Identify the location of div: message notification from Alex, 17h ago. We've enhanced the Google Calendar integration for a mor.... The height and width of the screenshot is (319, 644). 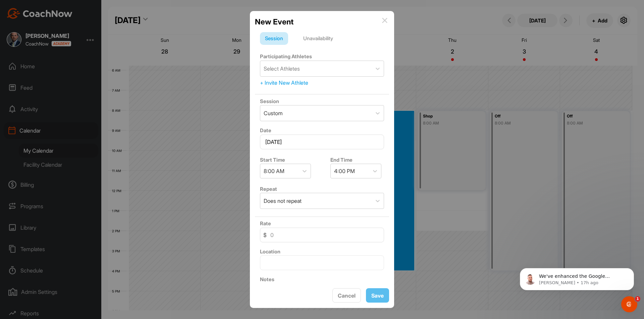
(67, 25).